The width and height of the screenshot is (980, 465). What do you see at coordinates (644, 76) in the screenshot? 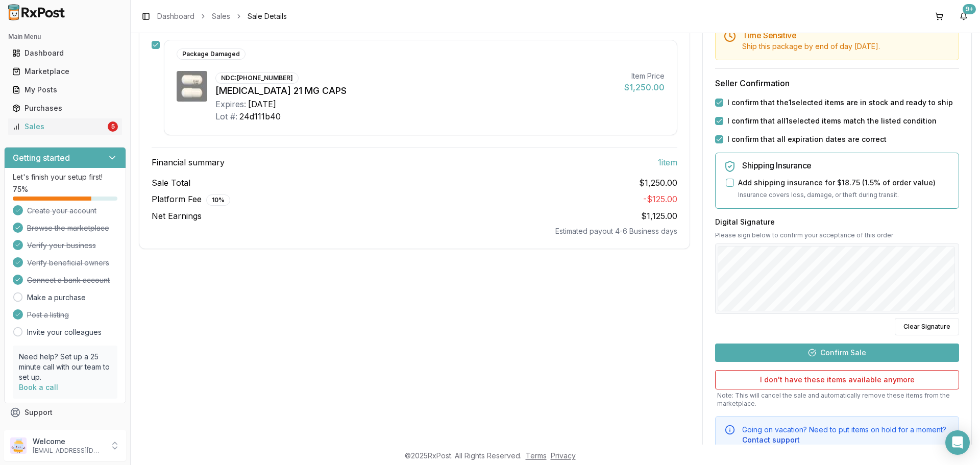
I see `div: Item Price` at bounding box center [644, 76].